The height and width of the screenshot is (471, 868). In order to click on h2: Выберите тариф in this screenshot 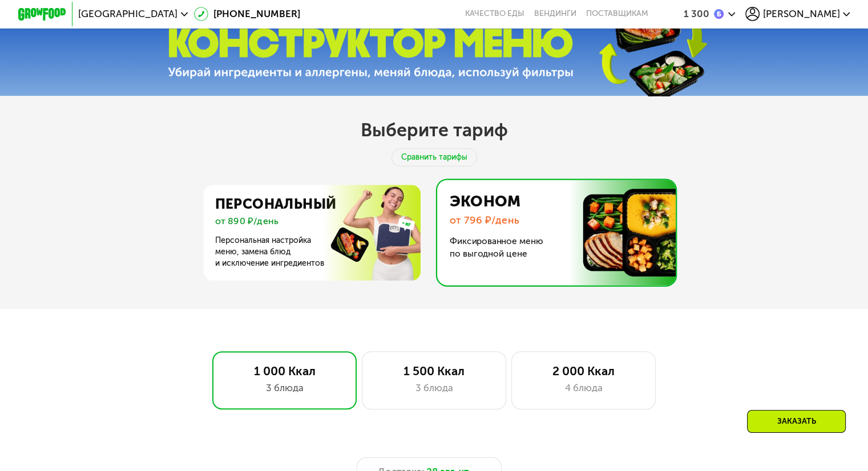, I will do `click(434, 130)`.